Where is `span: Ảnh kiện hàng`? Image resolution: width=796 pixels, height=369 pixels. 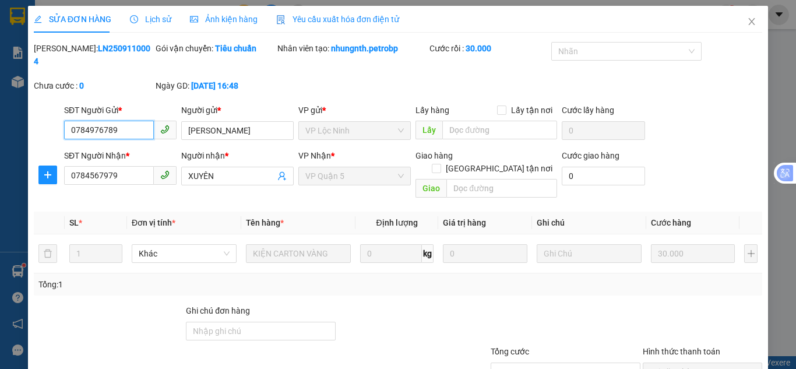 span: Ảnh kiện hàng is located at coordinates (224, 19).